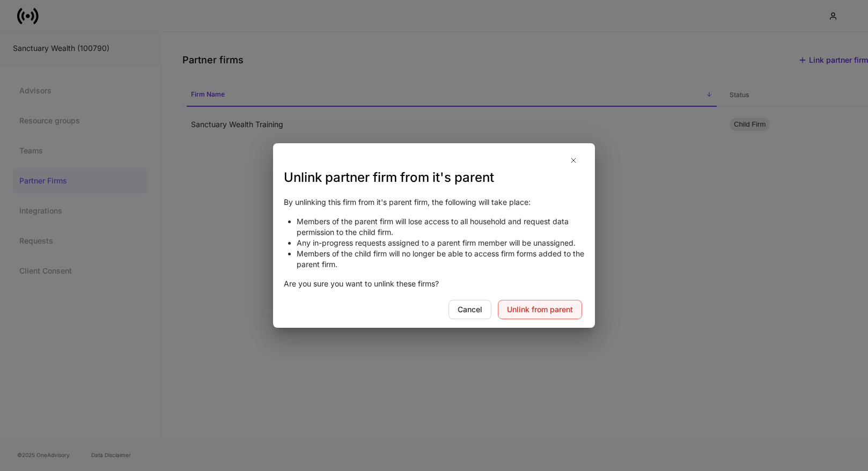 This screenshot has width=868, height=471. Describe the element at coordinates (434, 283) in the screenshot. I see `p: Are you sure you want to unlink these firms?` at that location.